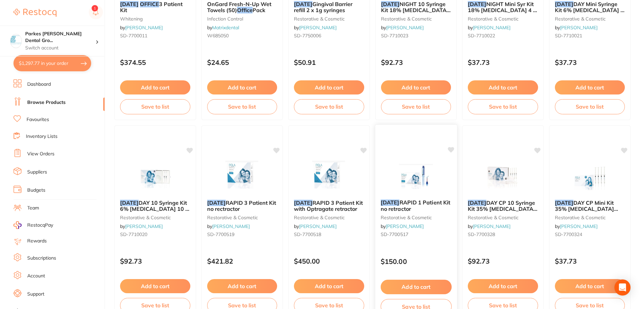 The height and width of the screenshot is (309, 644). Describe the element at coordinates (503, 7) in the screenshot. I see `b: POLA NIGHT Mini Syr Kit 18% Carbamide Peroxide 4 x 1.3g` at that location.